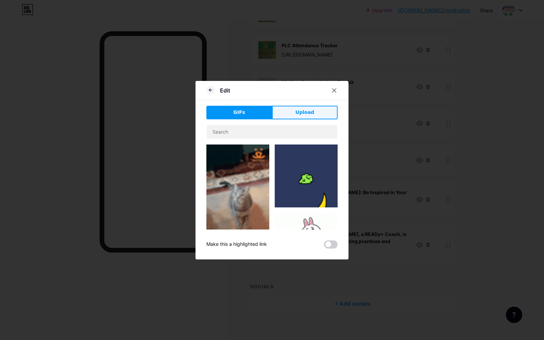  I want to click on input: Search, so click(272, 132).